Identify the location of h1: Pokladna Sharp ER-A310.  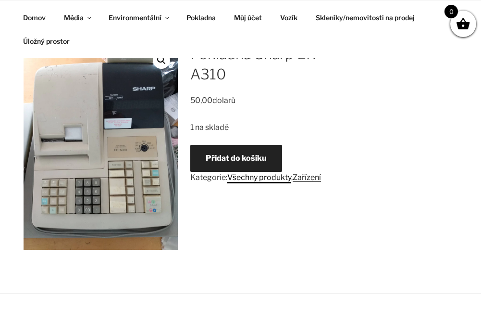
(267, 64).